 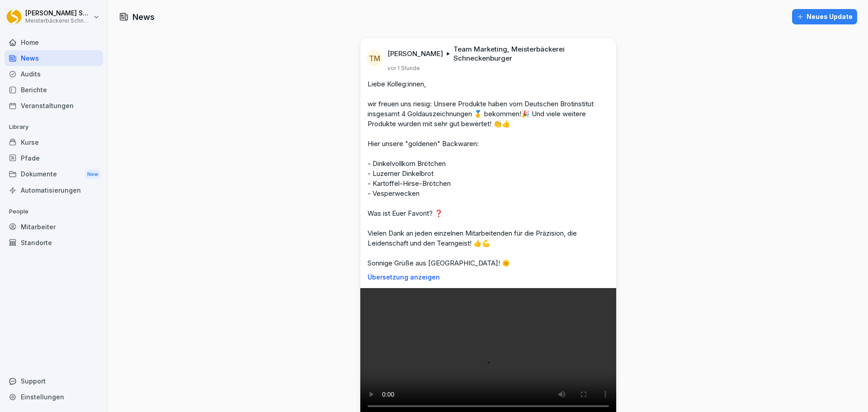 What do you see at coordinates (54, 226) in the screenshot?
I see `div: Mitarbeiter` at bounding box center [54, 226].